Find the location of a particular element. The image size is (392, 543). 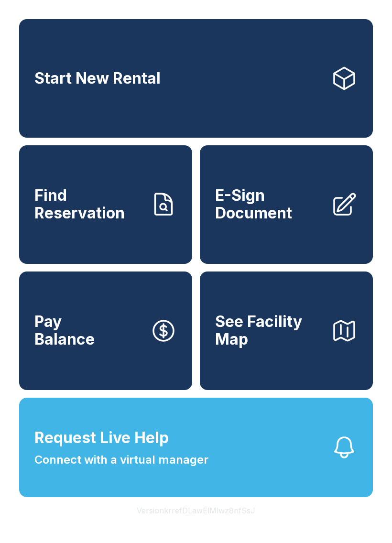

span: Request Live Help is located at coordinates (101, 438).